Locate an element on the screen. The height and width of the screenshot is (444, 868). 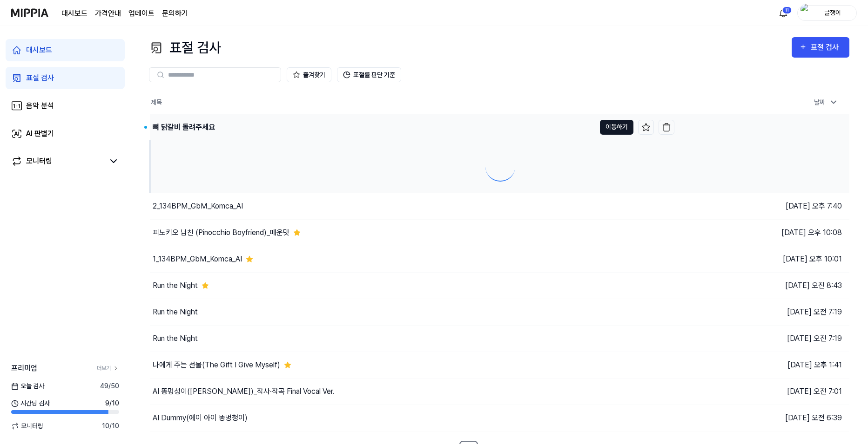
span: 모니터링 is located at coordinates (27, 426).